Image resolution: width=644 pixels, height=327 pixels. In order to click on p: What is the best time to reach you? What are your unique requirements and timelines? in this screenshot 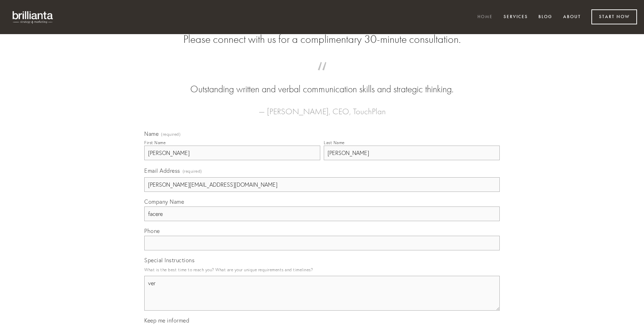, I will do `click(322, 270)`.